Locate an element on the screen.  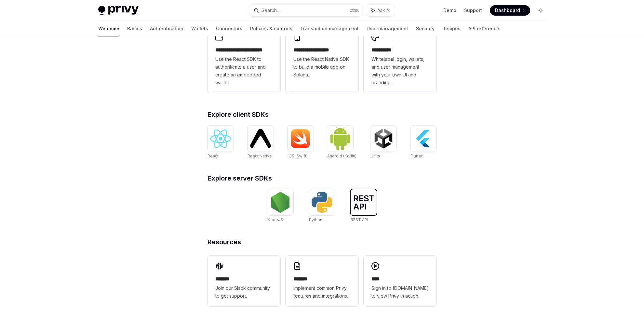
span: Implement common Privy features and integrations. is located at coordinates (322, 292).